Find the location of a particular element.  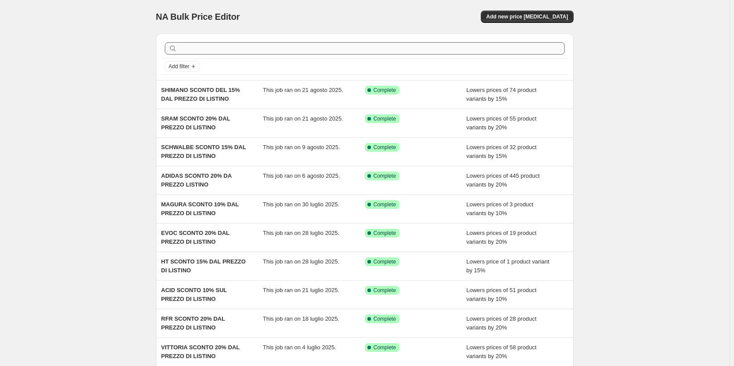

span: HT SCONTO 15% DAL PREZZO DI LISTINO is located at coordinates (203, 265).